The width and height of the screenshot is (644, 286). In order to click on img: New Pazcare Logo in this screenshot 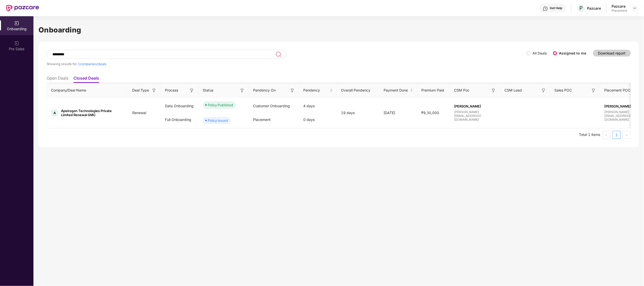, I will do `click(23, 8)`.